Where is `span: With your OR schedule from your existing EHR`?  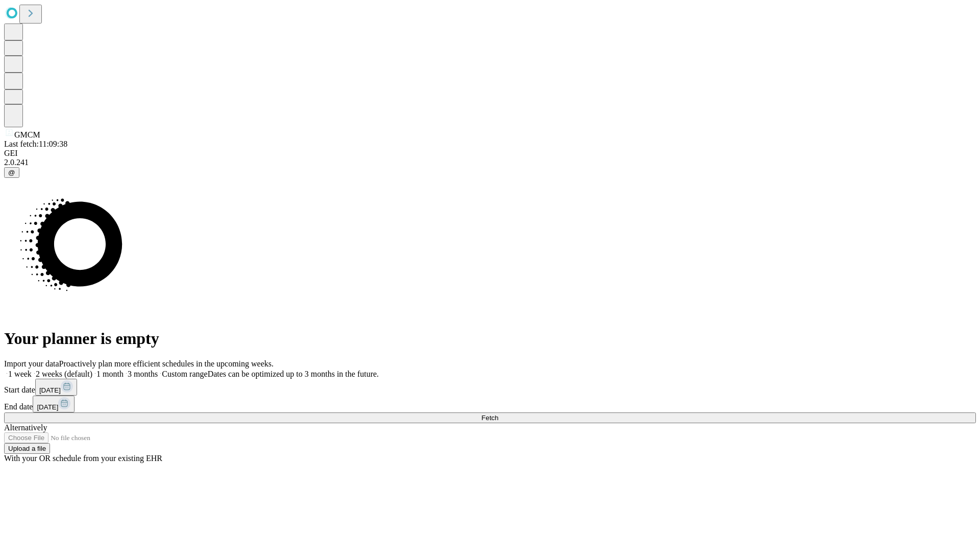 span: With your OR schedule from your existing EHR is located at coordinates (83, 458).